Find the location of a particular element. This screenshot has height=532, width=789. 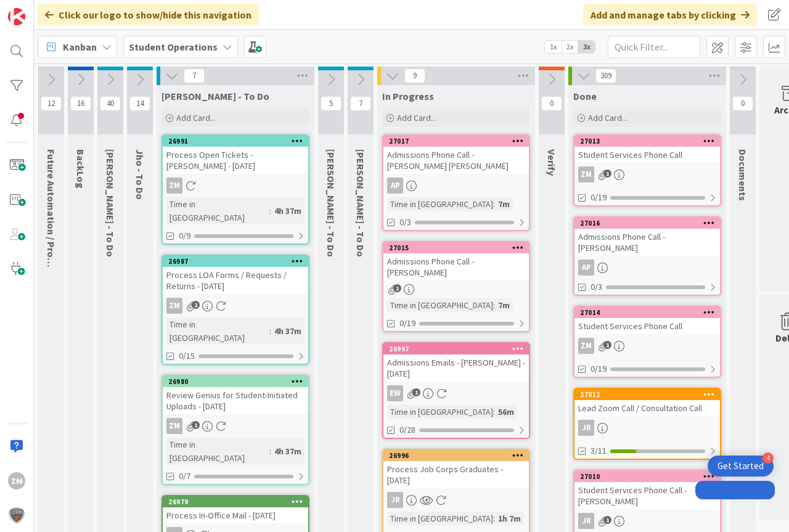

div: 27015 is located at coordinates (456, 248).